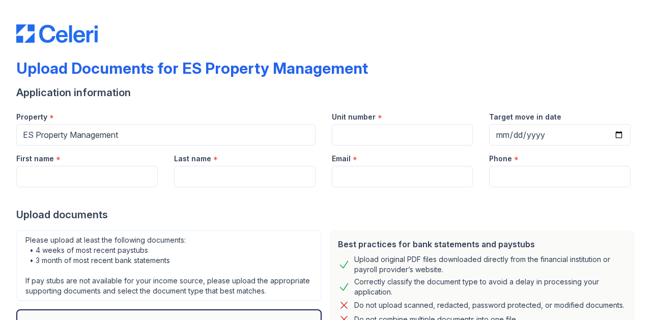 Image resolution: width=655 pixels, height=320 pixels. Describe the element at coordinates (353, 117) in the screenshot. I see `label: Unit number` at that location.